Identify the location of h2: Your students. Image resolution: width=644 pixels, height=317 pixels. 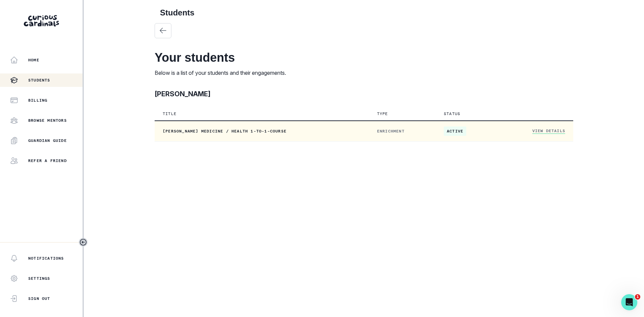
(364, 58).